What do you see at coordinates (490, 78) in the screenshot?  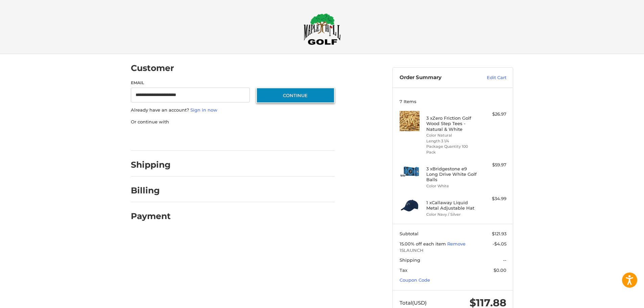 I see `a: Edit Cart` at bounding box center [490, 78].